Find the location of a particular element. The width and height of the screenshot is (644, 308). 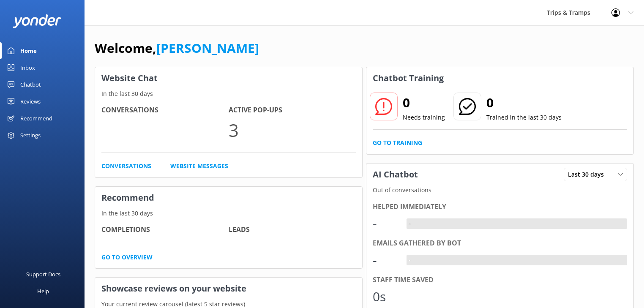

div: Help is located at coordinates (43, 291).